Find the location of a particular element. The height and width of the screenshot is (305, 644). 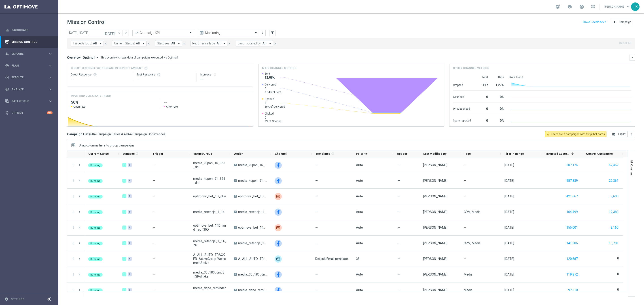

i: track_changes is located at coordinates (7, 89).